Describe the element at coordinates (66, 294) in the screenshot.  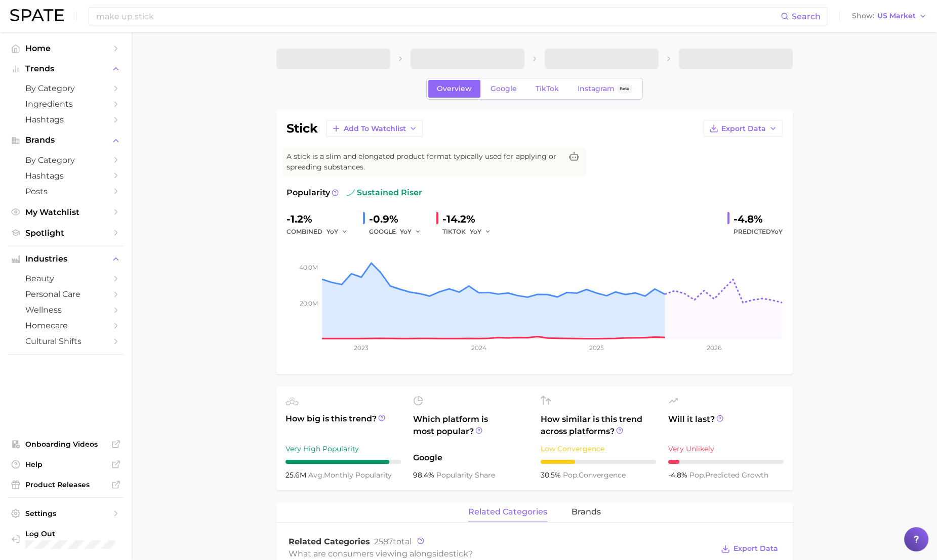
I see `span: personal care` at that location.